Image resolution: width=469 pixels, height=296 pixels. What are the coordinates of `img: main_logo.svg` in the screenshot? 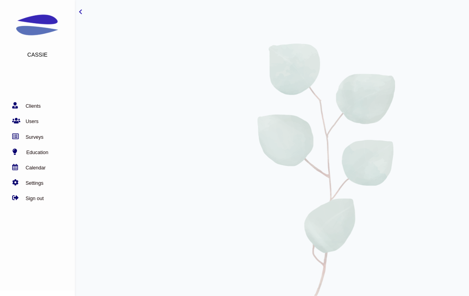 It's located at (37, 26).